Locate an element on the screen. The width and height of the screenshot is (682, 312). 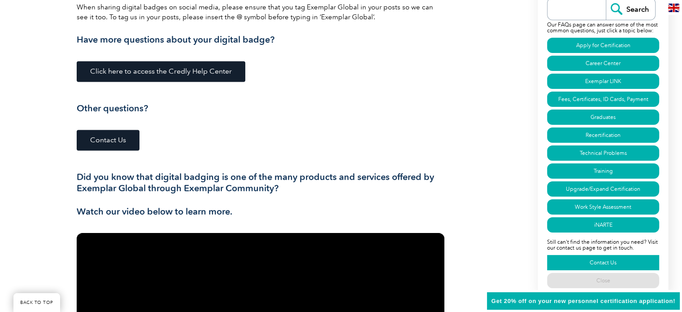
a: Click here to access the Credly Help Center is located at coordinates (161, 71).